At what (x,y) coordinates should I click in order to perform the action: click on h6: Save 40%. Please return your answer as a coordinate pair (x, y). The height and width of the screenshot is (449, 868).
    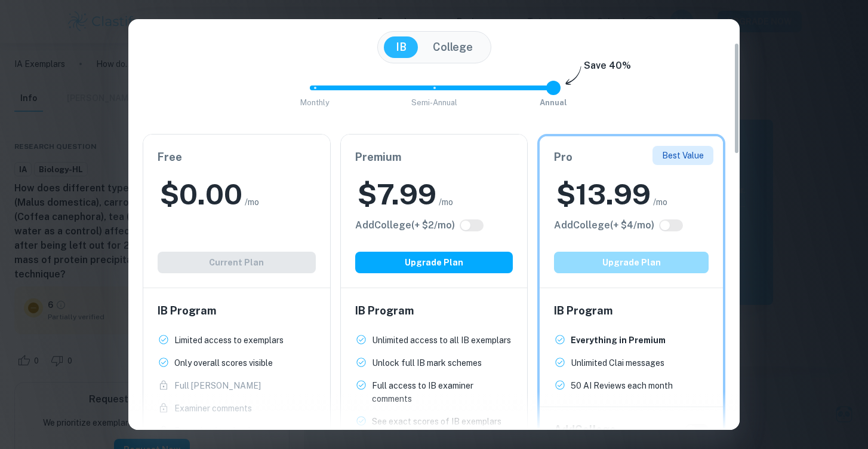
    Looking at the image, I should click on (607, 69).